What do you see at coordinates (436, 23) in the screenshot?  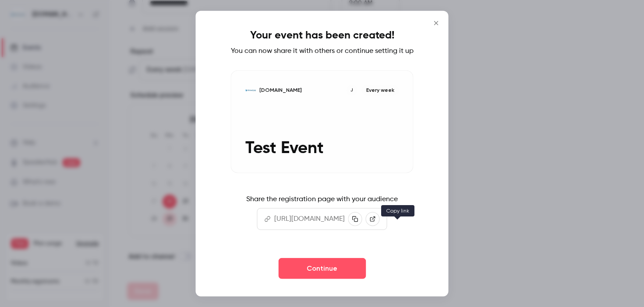 I see `button: Close` at bounding box center [436, 23].